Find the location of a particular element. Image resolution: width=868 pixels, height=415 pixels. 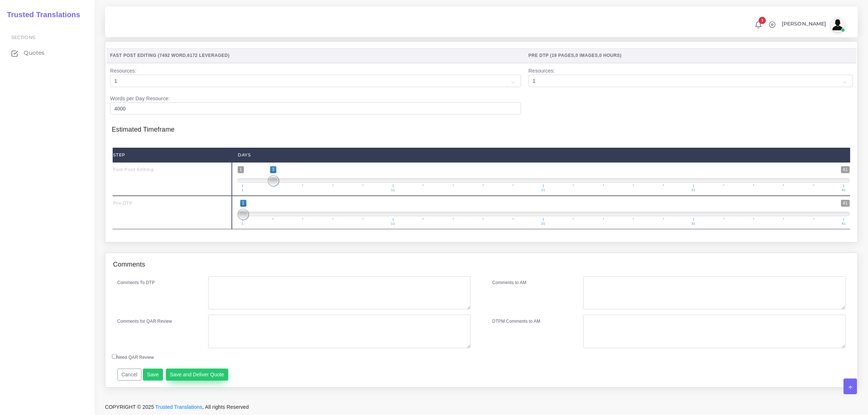

span: , All rights Reserved is located at coordinates (226, 407).